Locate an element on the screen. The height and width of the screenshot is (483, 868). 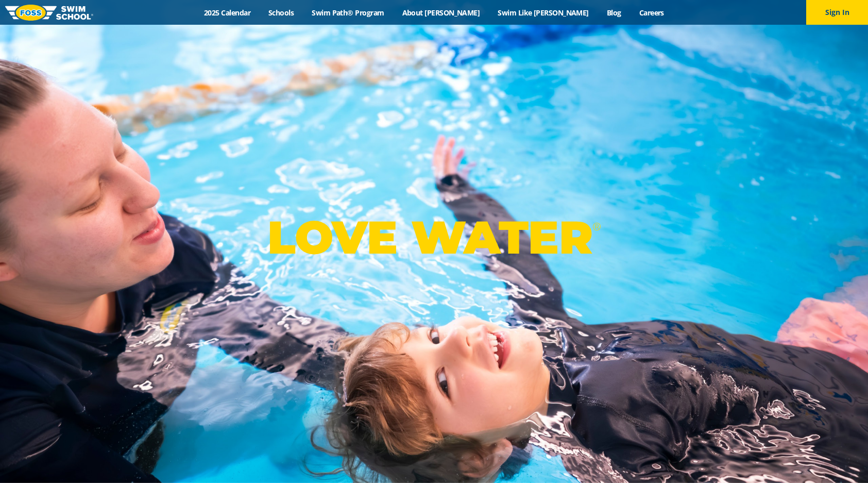
a: Swim Path® Program is located at coordinates (348, 12).